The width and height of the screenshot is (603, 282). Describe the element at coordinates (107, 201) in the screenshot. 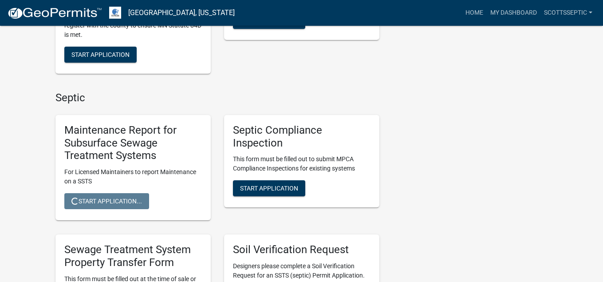

I see `button: Start Application...` at that location.